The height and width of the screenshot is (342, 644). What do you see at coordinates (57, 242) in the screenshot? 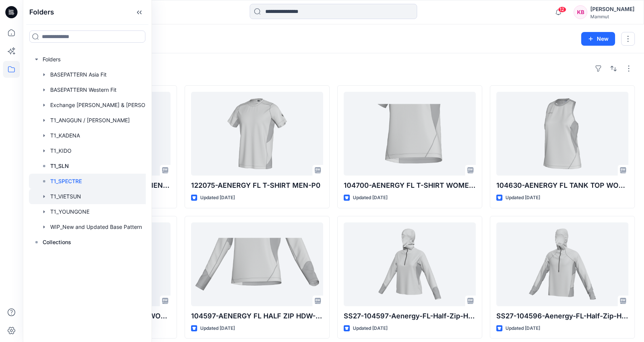
I see `p: Collections` at bounding box center [57, 242].